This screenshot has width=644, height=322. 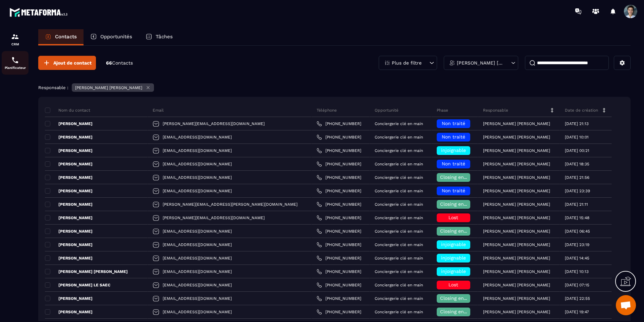 What do you see at coordinates (158, 110) in the screenshot?
I see `p: Email` at bounding box center [158, 110].